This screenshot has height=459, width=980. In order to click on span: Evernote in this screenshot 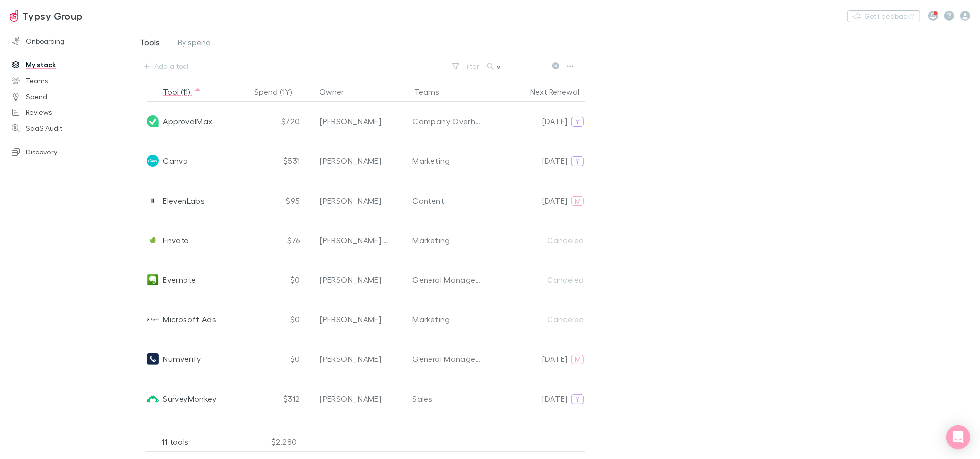, I will do `click(179, 280)`.